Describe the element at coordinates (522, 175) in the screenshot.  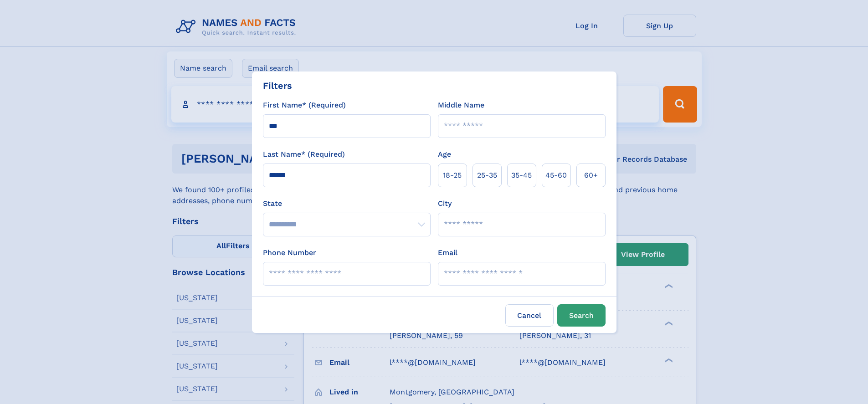
I see `span: 35‑45` at that location.